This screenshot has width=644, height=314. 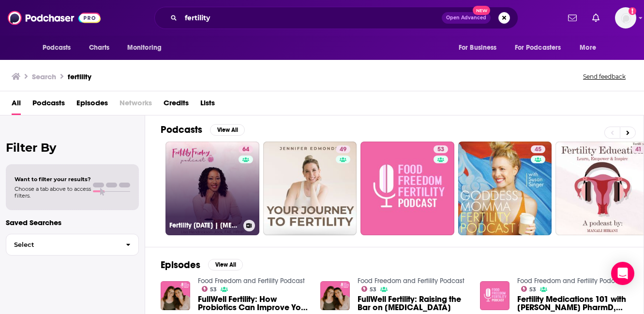 What do you see at coordinates (538, 150) in the screenshot?
I see `span: 45` at bounding box center [538, 150].